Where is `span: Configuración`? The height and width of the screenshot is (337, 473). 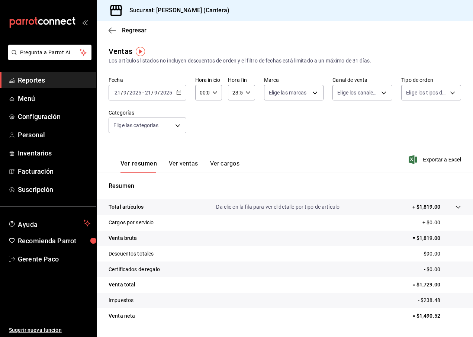
span: Configuración is located at coordinates (54, 116).